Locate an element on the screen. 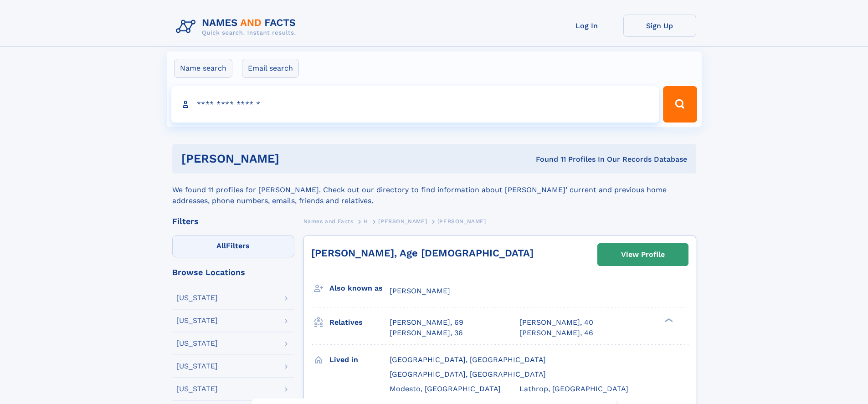  h3: Relatives is located at coordinates (360, 322).